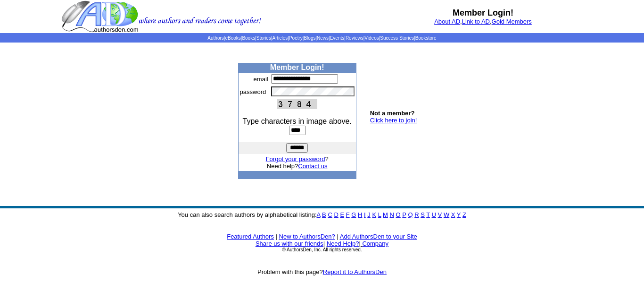  Describe the element at coordinates (392, 214) in the screenshot. I see `a: N` at that location.